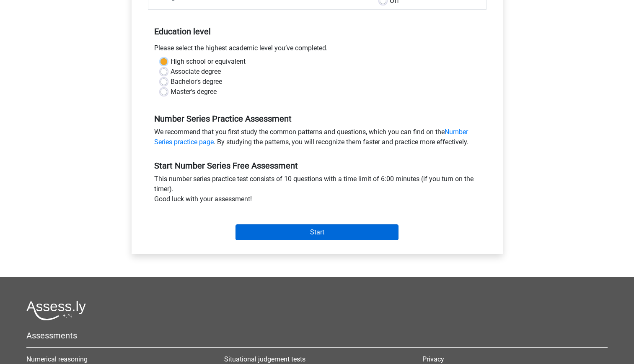  What do you see at coordinates (208, 62) in the screenshot?
I see `label: High school or equivalent` at bounding box center [208, 62].